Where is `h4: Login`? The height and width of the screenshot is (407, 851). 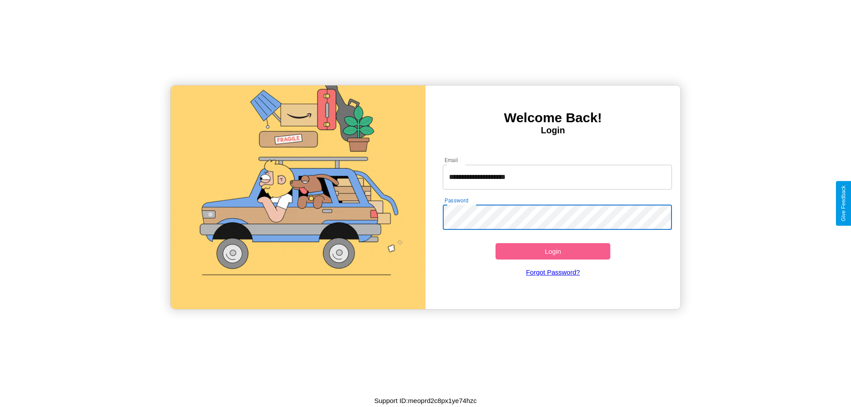
h4: Login is located at coordinates (552, 130).